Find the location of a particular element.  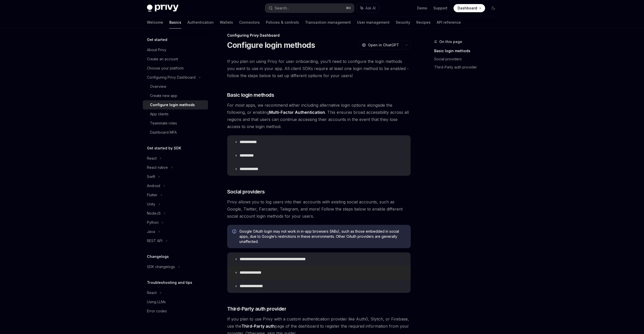

a: Recipes is located at coordinates (424, 23).